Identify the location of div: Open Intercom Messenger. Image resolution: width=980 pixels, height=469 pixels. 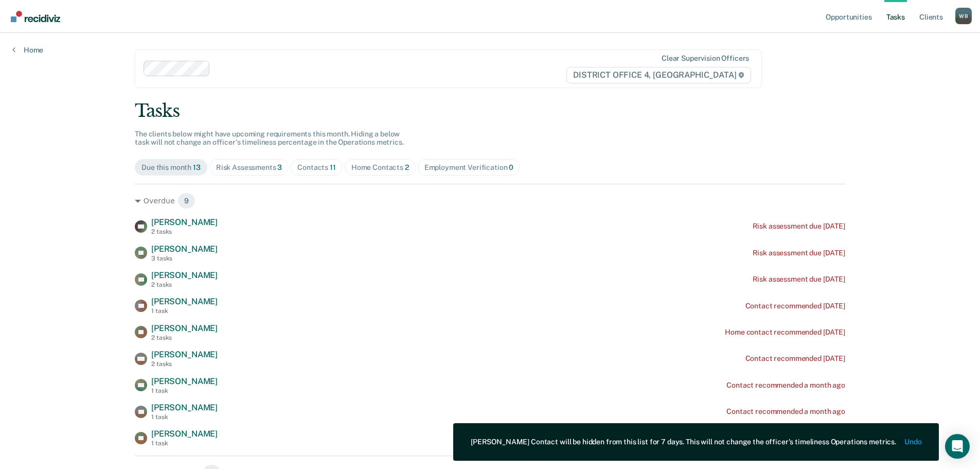
(957, 446).